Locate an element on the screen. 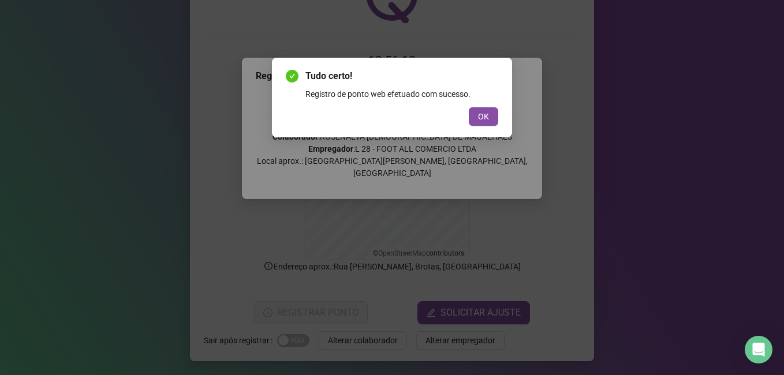 The image size is (784, 375). button: OK is located at coordinates (483, 117).